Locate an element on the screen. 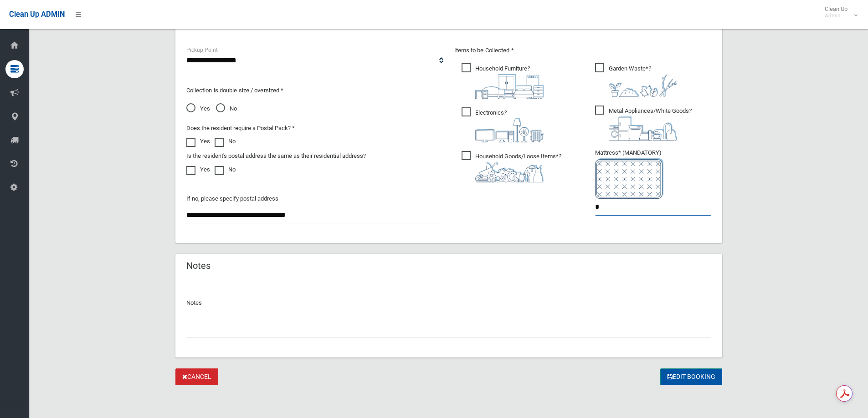 This screenshot has width=868, height=418. label: Does the resident require a Postal Pack? * is located at coordinates (240, 128).